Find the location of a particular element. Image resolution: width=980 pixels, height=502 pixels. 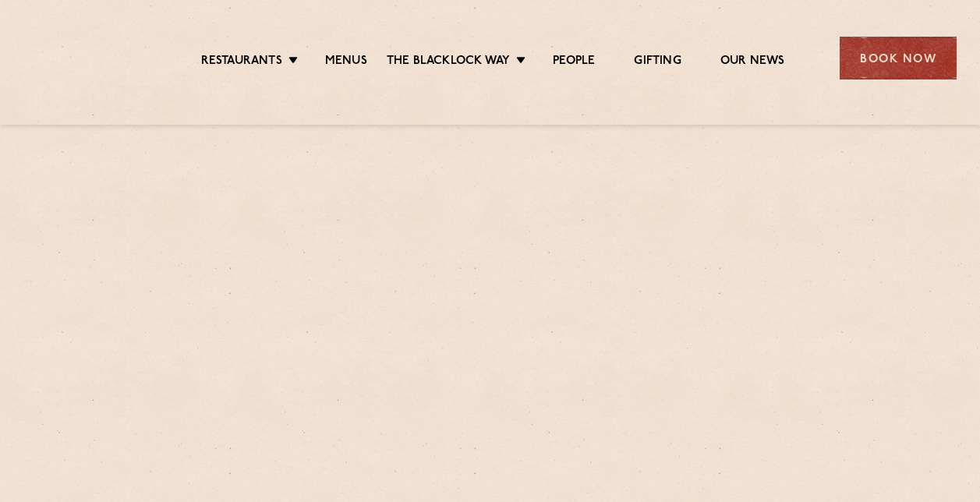

a: People is located at coordinates (574, 63).